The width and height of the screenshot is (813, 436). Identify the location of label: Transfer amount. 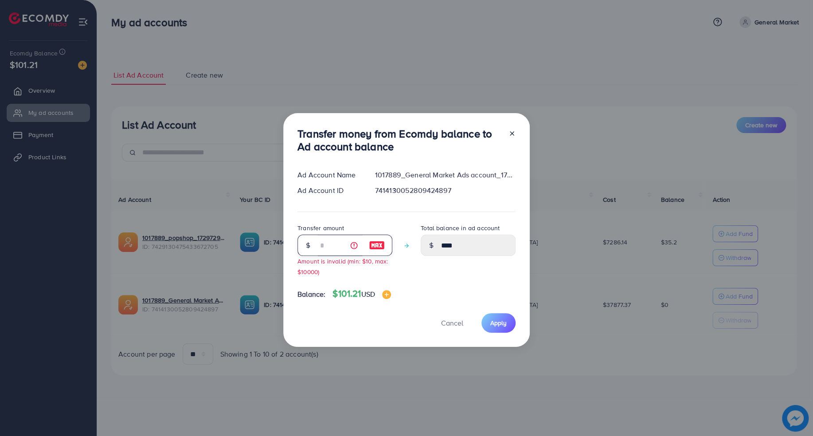
(321, 228).